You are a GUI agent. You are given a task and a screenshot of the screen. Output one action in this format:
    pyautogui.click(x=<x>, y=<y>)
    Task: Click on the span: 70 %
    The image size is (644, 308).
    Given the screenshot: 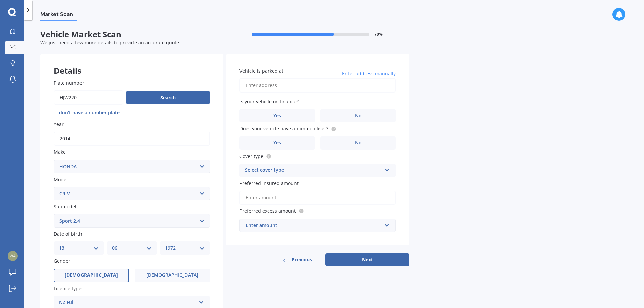 What is the action you would take?
    pyautogui.click(x=378, y=34)
    